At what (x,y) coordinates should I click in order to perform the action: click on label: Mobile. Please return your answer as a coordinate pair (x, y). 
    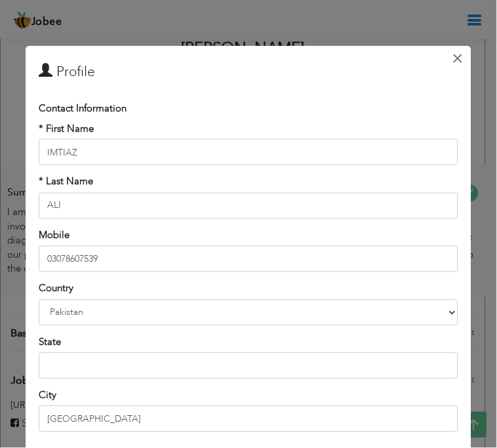
    Looking at the image, I should click on (54, 236).